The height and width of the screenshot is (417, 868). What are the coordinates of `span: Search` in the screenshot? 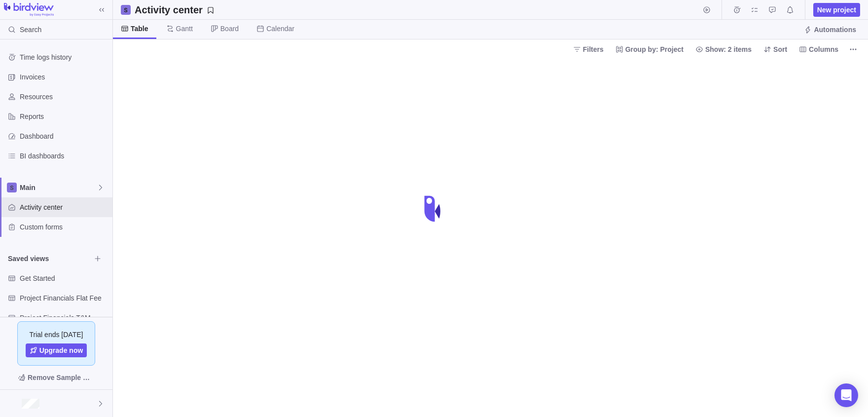 It's located at (31, 30).